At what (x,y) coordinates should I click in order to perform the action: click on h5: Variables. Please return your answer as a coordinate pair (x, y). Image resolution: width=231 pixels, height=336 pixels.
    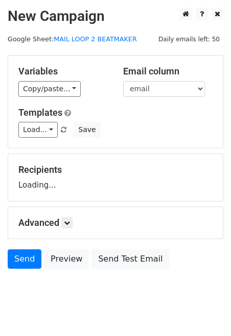
    Looking at the image, I should click on (63, 71).